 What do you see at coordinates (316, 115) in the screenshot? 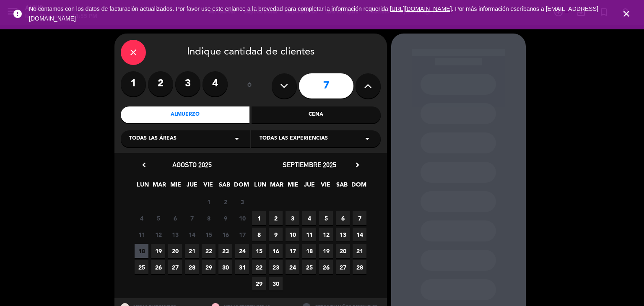
I see `div: Cena` at bounding box center [316, 115].